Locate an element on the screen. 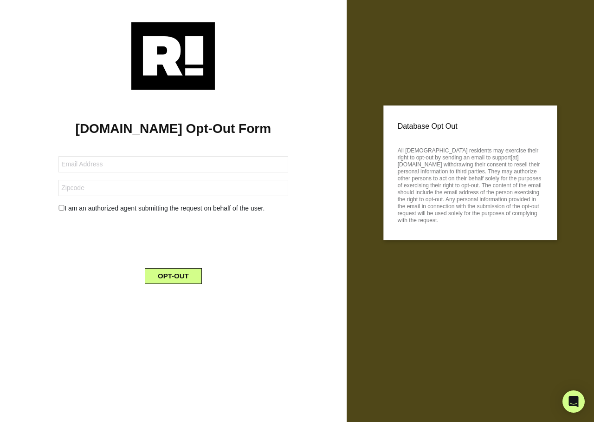 The height and width of the screenshot is (422, 594). div: Open Intercom Messenger is located at coordinates (574, 401).